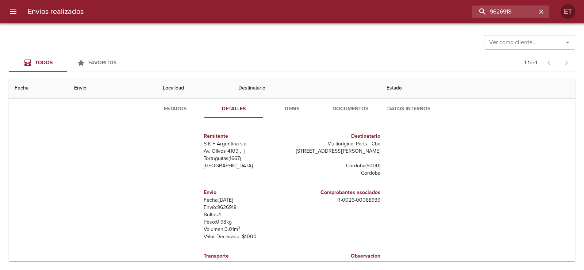 The width and height of the screenshot is (584, 270). What do you see at coordinates (246, 136) in the screenshot?
I see `h6: Remitente` at bounding box center [246, 136].